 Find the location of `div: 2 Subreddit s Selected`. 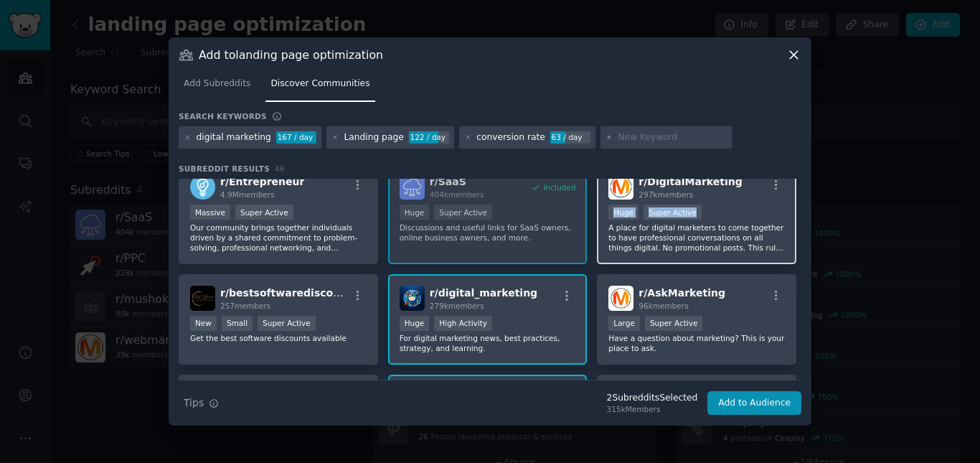

div: 2 Subreddit s Selected is located at coordinates (652, 398).